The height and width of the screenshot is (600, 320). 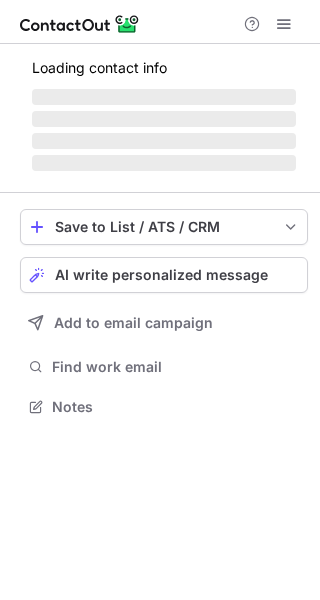 I want to click on button: Find work email, so click(x=164, y=367).